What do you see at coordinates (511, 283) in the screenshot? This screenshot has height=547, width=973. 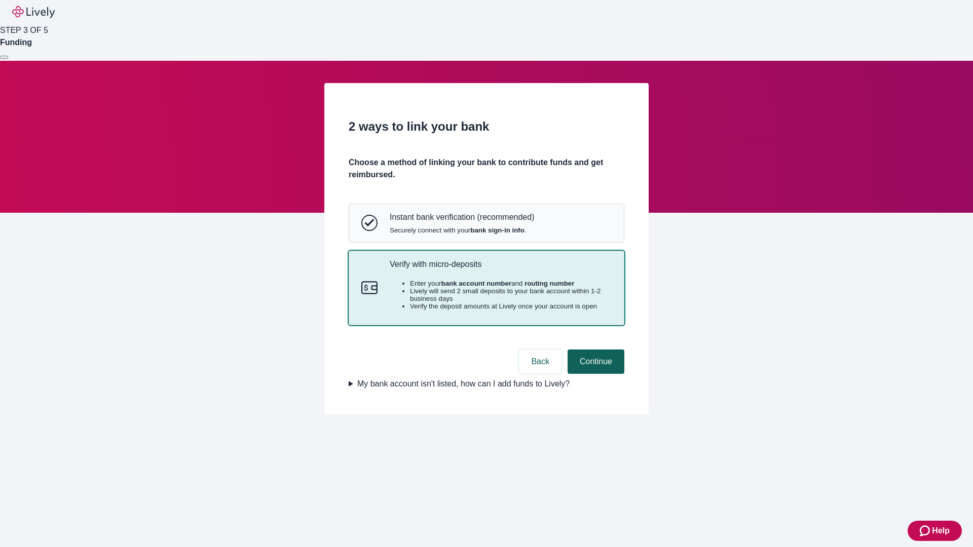 I see `li: Enter your and` at bounding box center [511, 283].